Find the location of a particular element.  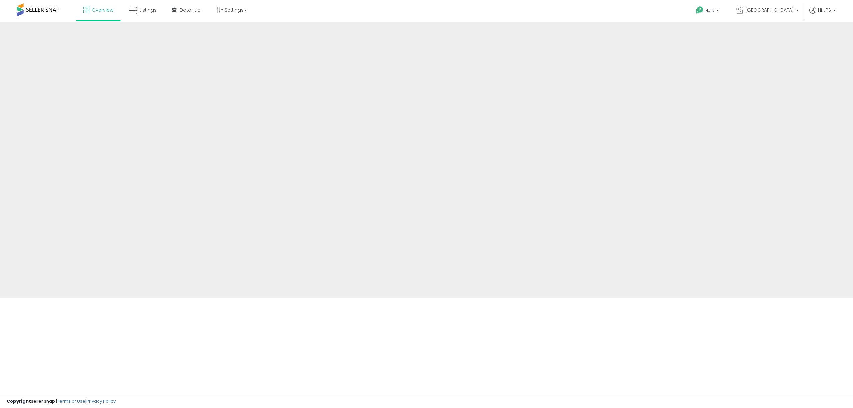

a: Help is located at coordinates (708, 11).